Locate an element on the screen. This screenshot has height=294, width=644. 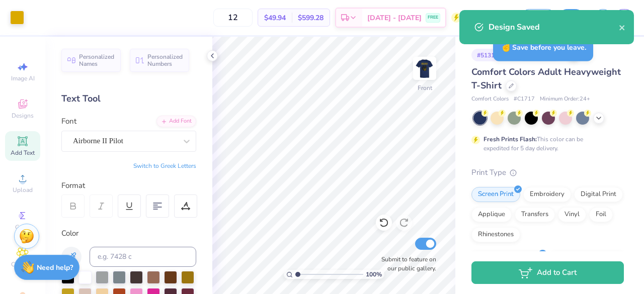
input: e.g. 7428 c is located at coordinates (143, 257).